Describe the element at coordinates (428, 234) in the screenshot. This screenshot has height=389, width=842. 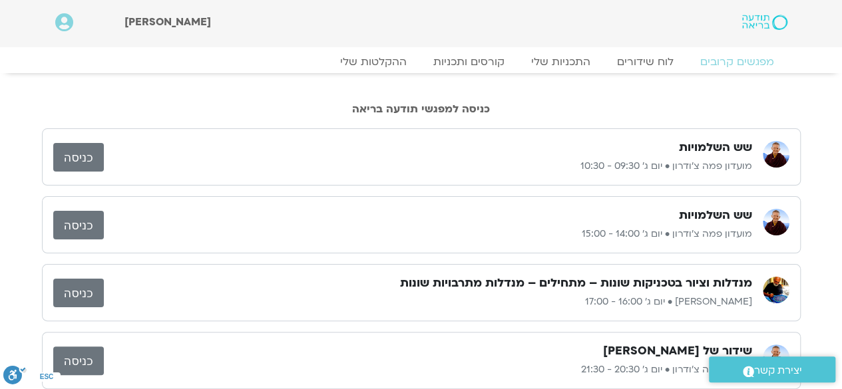
I see `p: מועדון פמה צ'ודרון • יום ג׳ 14:00 - 15:00` at that location.